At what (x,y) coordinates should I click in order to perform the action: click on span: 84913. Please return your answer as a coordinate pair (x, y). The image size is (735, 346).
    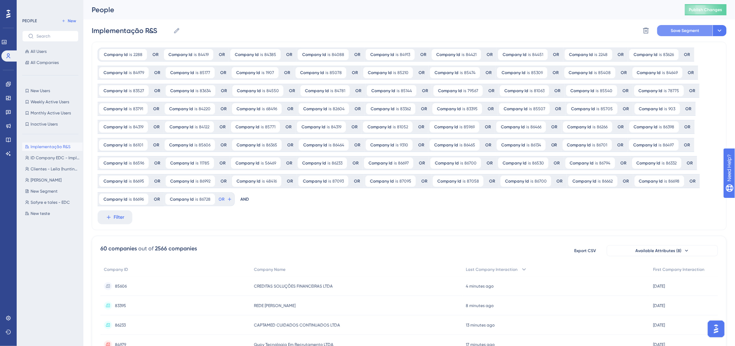
    Looking at the image, I should click on (405, 55).